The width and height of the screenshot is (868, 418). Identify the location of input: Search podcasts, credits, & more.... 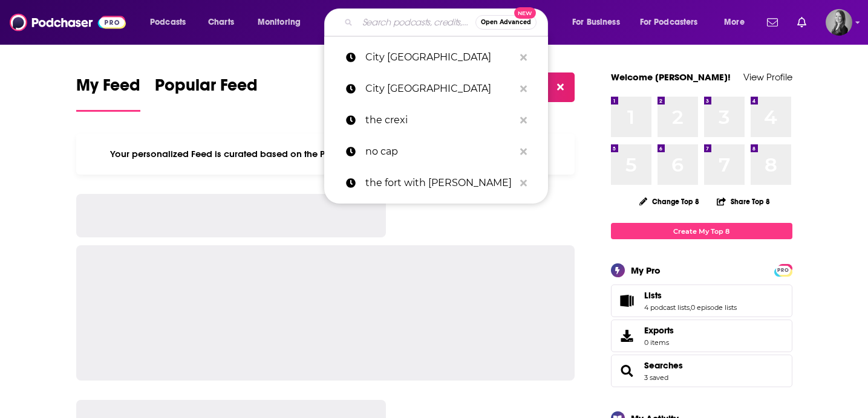
(416, 22).